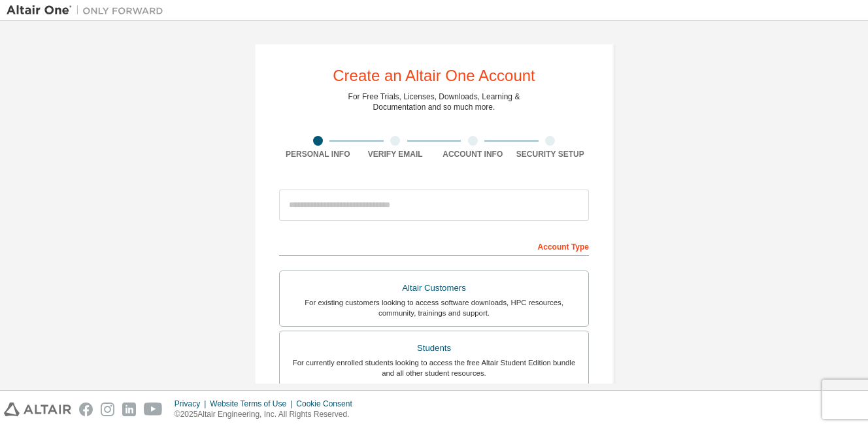  What do you see at coordinates (327, 404) in the screenshot?
I see `div: Cookie Consent` at bounding box center [327, 404].